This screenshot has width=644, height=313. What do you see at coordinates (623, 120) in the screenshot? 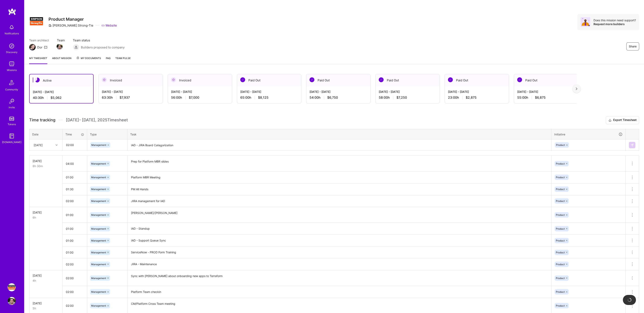
I see `button: Export Timesheet` at bounding box center [623, 120].